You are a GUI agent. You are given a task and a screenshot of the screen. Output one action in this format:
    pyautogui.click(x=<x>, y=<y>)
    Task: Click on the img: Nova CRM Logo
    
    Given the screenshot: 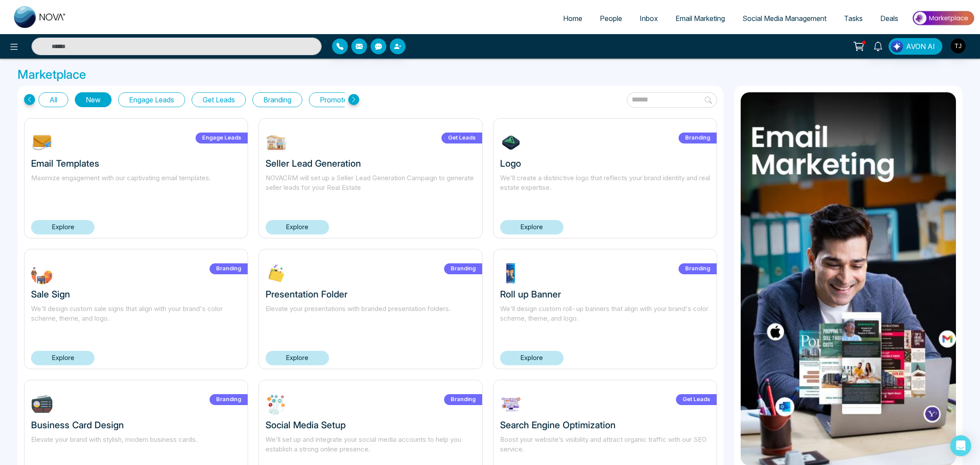 What is the action you would take?
    pyautogui.click(x=40, y=17)
    